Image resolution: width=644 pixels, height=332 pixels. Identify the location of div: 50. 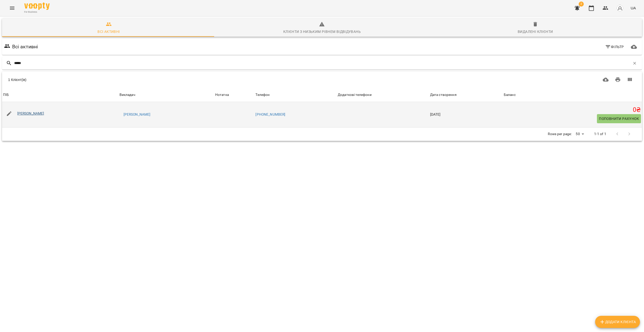
(580, 134).